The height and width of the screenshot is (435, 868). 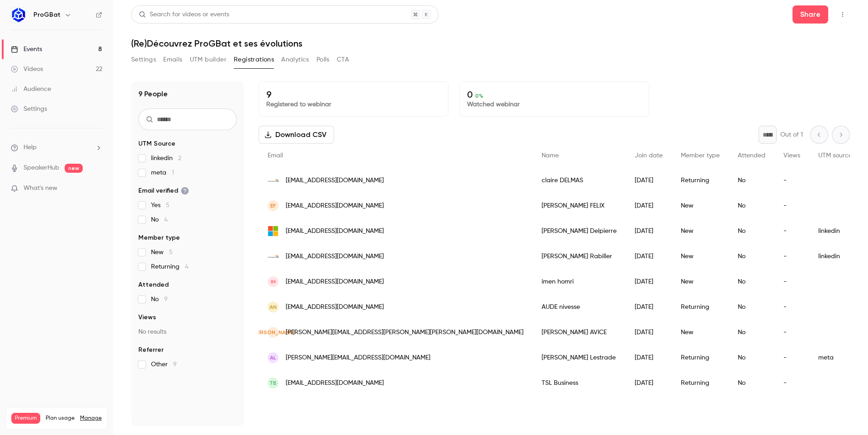 I want to click on span: 2, so click(x=179, y=159).